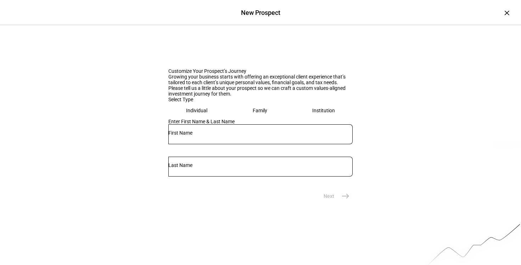 The width and height of the screenshot is (521, 265). I want to click on div: Customize Your Prospect’s Journey, so click(261, 71).